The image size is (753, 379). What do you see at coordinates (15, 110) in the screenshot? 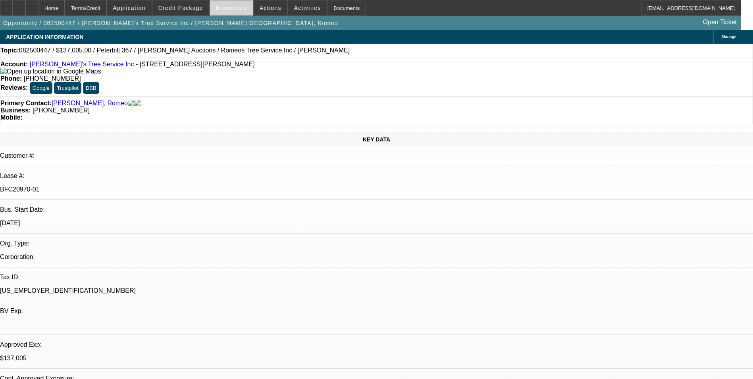
I see `strong: Business:` at bounding box center [15, 110].